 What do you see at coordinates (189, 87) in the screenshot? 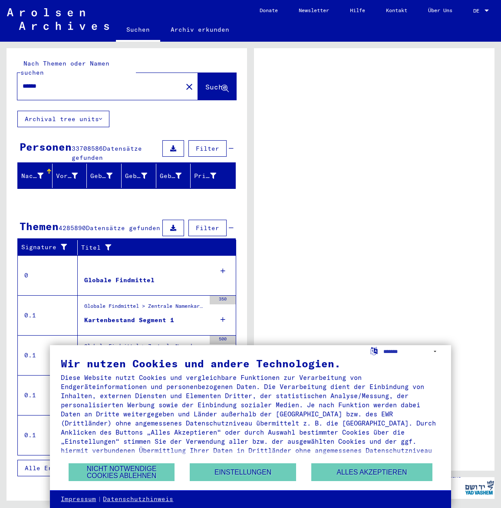
I see `mat-icon: close` at bounding box center [189, 87].